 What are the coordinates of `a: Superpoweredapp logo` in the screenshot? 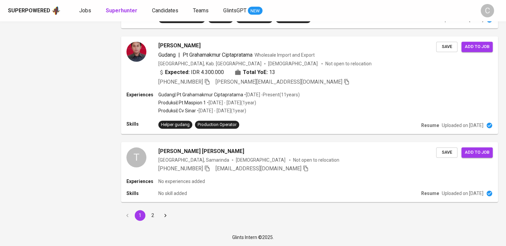 It's located at (34, 11).